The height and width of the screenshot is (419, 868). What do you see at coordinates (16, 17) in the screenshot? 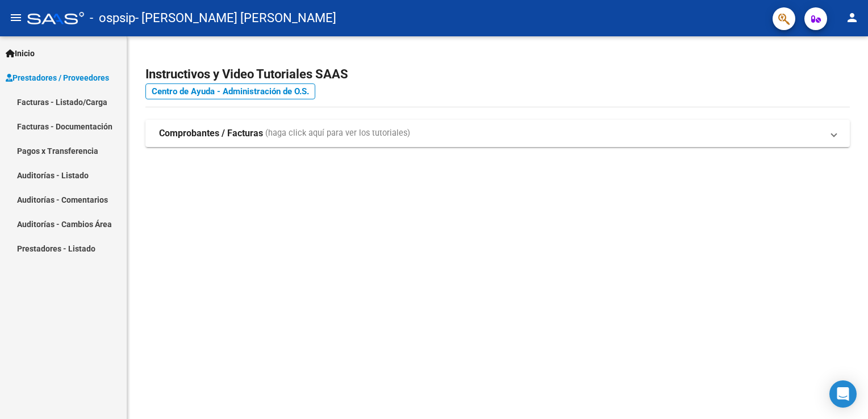
I see `mat-icon: menu` at bounding box center [16, 17].